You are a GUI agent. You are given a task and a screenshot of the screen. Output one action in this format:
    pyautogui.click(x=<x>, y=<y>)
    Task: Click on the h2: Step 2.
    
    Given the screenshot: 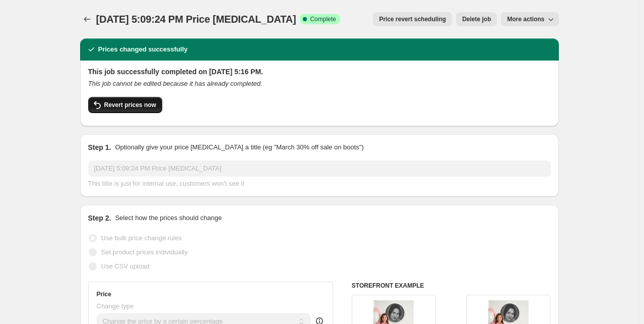 What is the action you would take?
    pyautogui.click(x=100, y=218)
    